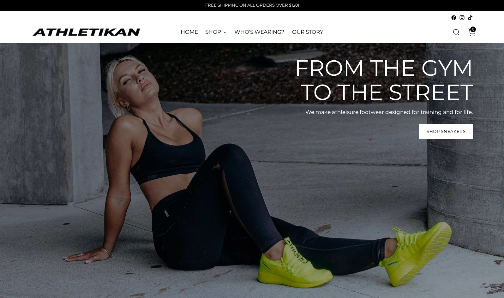 This screenshot has height=298, width=504. What do you see at coordinates (473, 29) in the screenshot?
I see `span: 0` at bounding box center [473, 29].